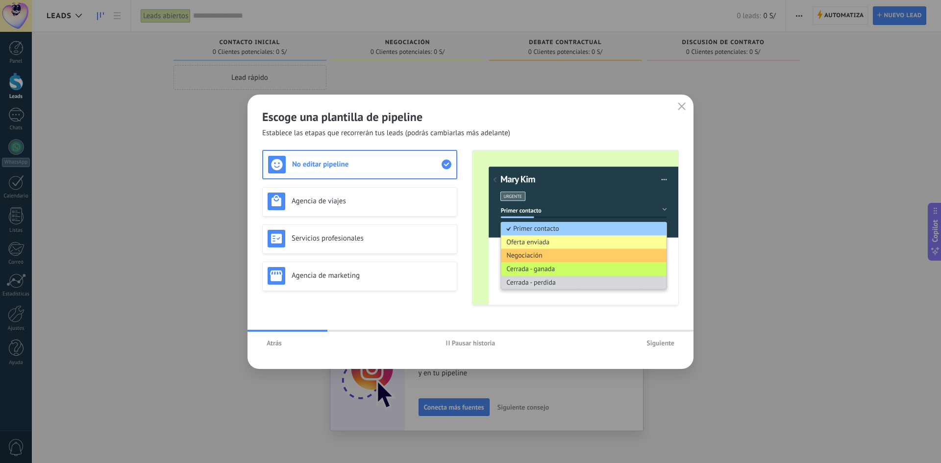 Image resolution: width=941 pixels, height=463 pixels. I want to click on button: Pausar historia, so click(471, 343).